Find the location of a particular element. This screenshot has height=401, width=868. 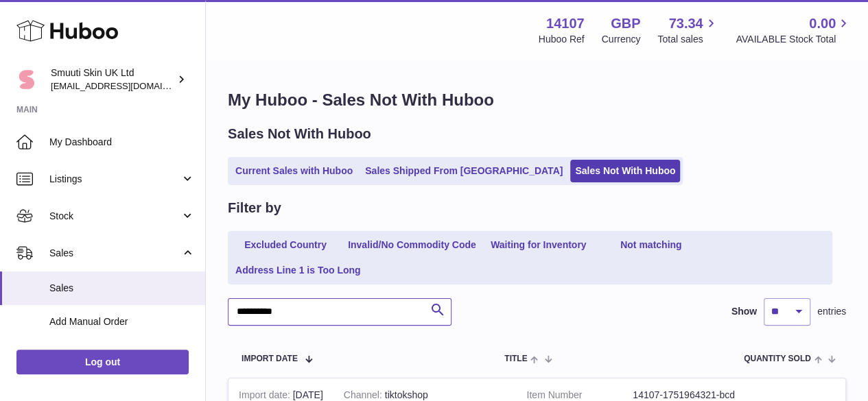

a: Sales Not With Huboo is located at coordinates (625, 171).